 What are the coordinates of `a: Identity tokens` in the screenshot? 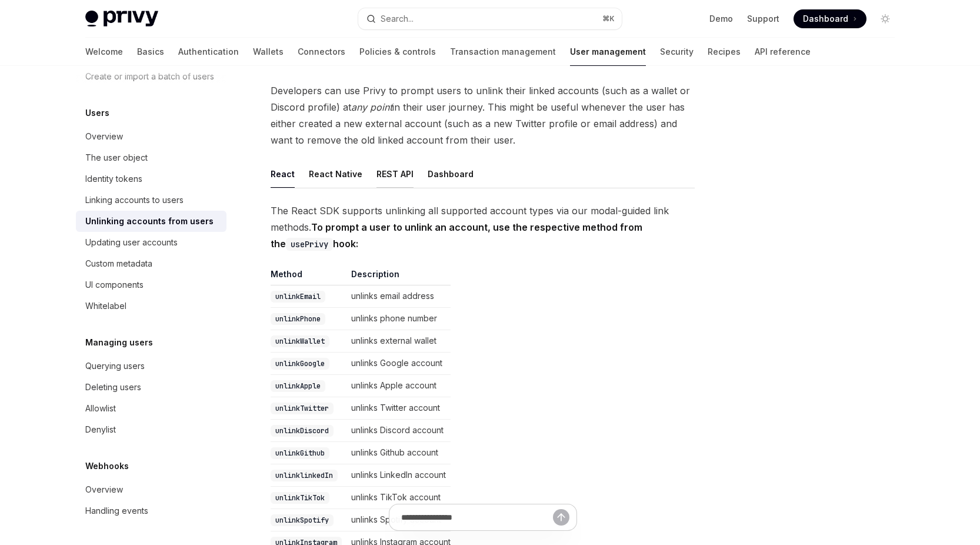 It's located at (152, 179).